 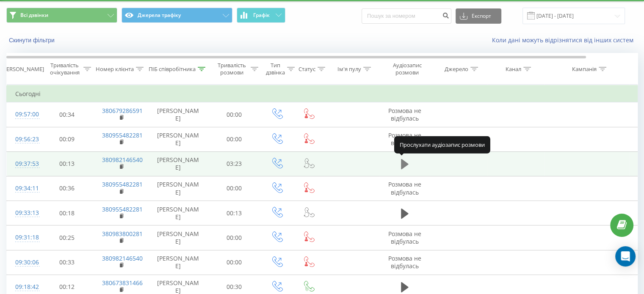 I want to click on div: ПІБ співробітника, so click(x=172, y=69).